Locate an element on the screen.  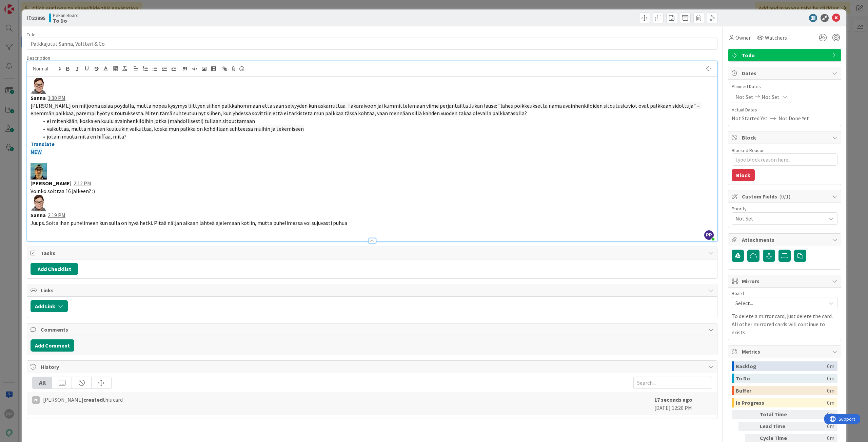
div: Backlog is located at coordinates (781, 366).